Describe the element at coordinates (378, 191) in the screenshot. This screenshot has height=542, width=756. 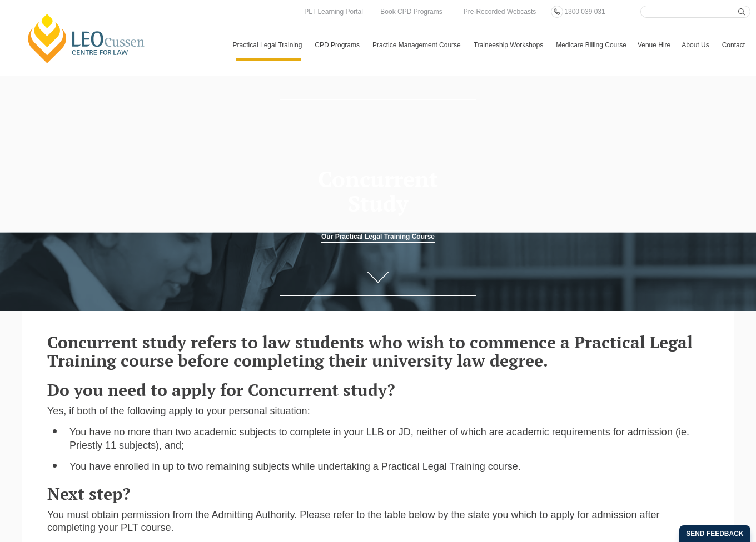
I see `h1: Concurrent Study` at that location.